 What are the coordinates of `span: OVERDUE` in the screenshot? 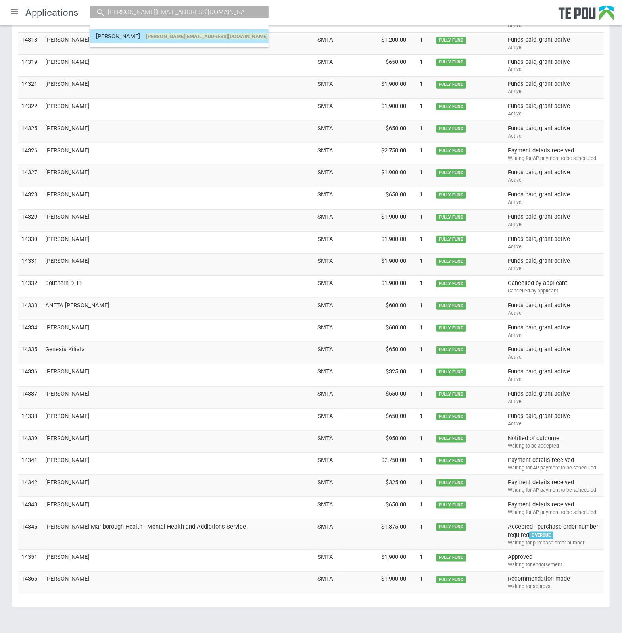 It's located at (541, 535).